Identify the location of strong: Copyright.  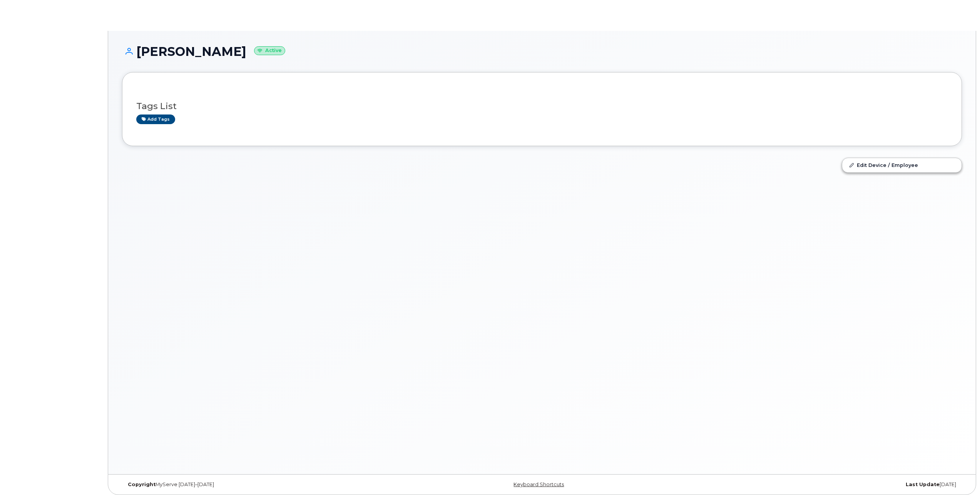
(142, 484).